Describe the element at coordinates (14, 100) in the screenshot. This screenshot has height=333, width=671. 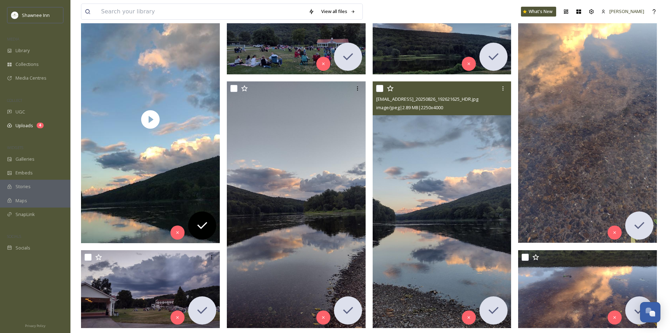
I see `span: COLLECT` at that location.